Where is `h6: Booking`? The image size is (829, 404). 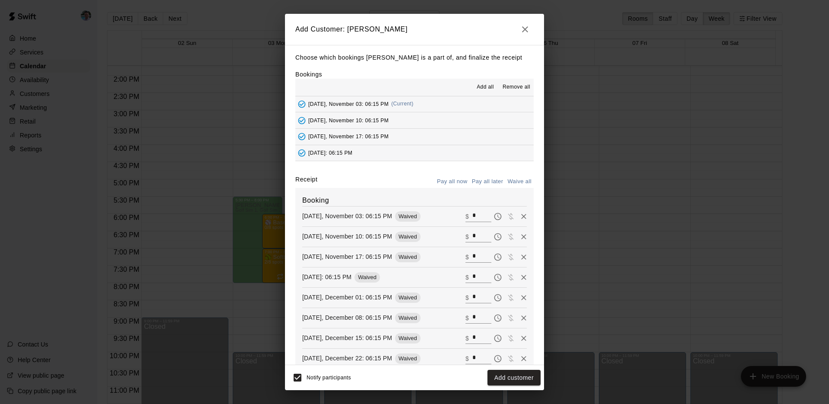
h6: Booking is located at coordinates (414, 200).